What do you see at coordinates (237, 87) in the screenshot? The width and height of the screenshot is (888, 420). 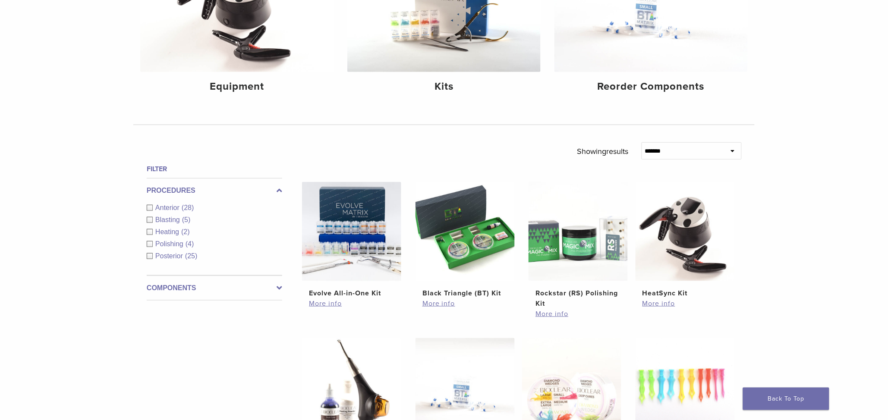 I see `h4: Equipment` at bounding box center [237, 87].